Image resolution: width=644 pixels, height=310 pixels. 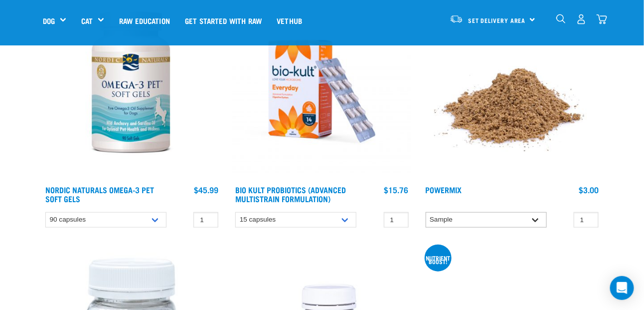 What do you see at coordinates (49, 20) in the screenshot?
I see `a: Dog` at bounding box center [49, 20].